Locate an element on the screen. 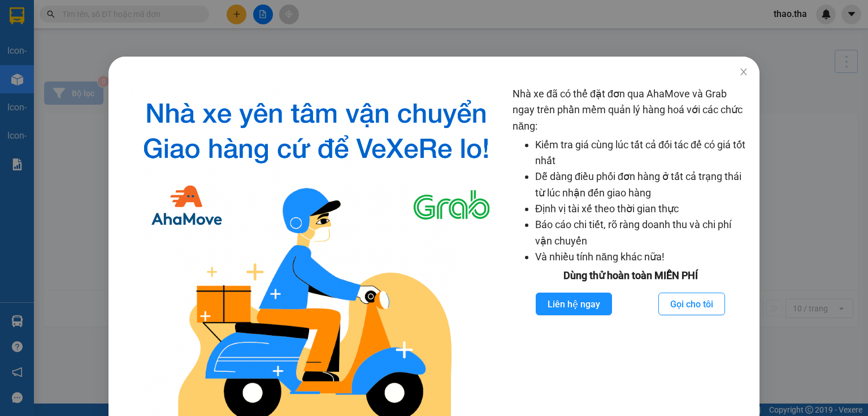  li: Báo cáo chi tiết, rõ ràng doanh thu và chi phí vận chuyển is located at coordinates (642, 232).